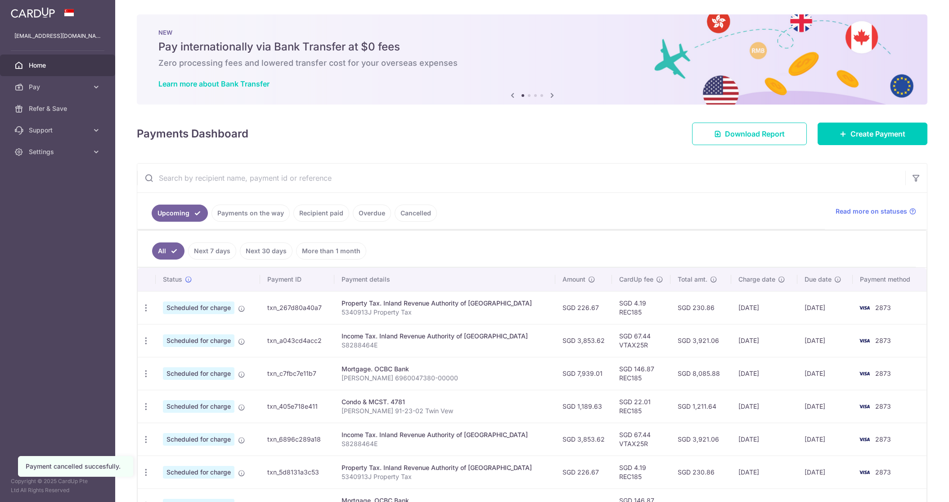  I want to click on a: Read more on statuses, so click(876, 211).